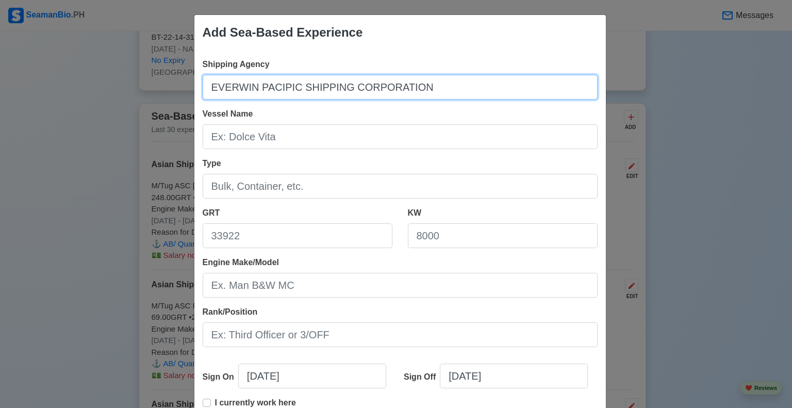  Describe the element at coordinates (400, 87) in the screenshot. I see `input: Ex: Global Gateway` at that location.